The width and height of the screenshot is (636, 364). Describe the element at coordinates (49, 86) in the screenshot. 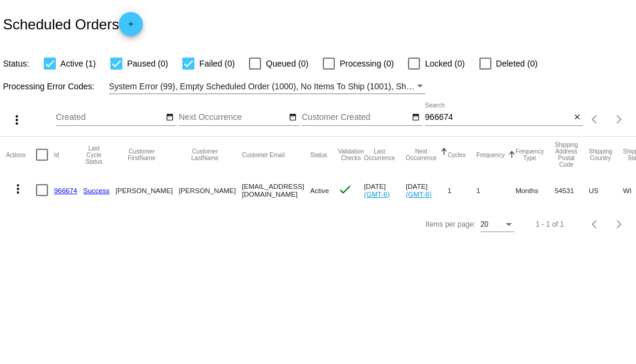

I see `span: Processing Error Codes:` at that location.